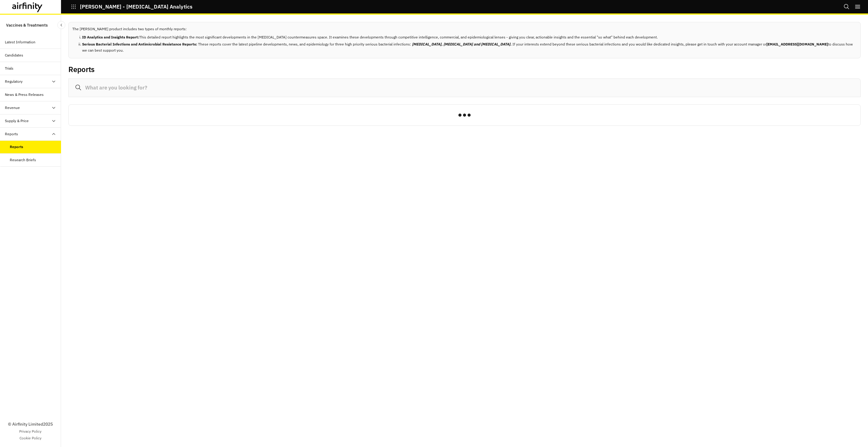  What do you see at coordinates (27, 25) in the screenshot?
I see `p: Vaccines & Treatments` at bounding box center [27, 25].